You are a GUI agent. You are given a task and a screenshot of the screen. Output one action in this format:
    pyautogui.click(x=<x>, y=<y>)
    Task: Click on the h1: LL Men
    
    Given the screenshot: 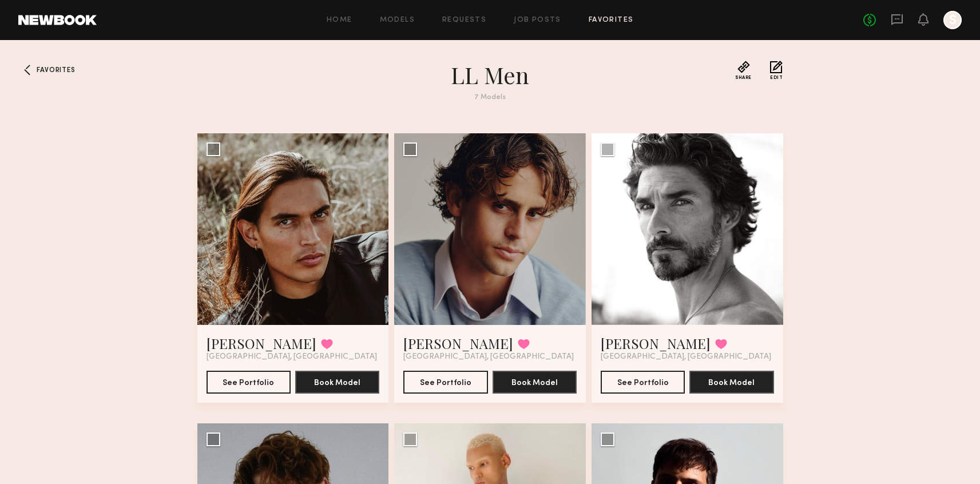 What is the action you would take?
    pyautogui.click(x=490, y=75)
    